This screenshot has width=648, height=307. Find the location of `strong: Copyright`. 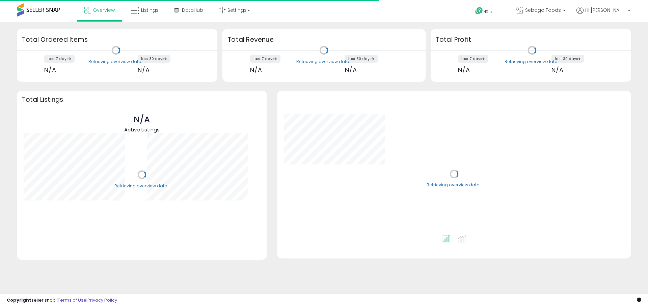

strong: Copyright is located at coordinates (19, 300).